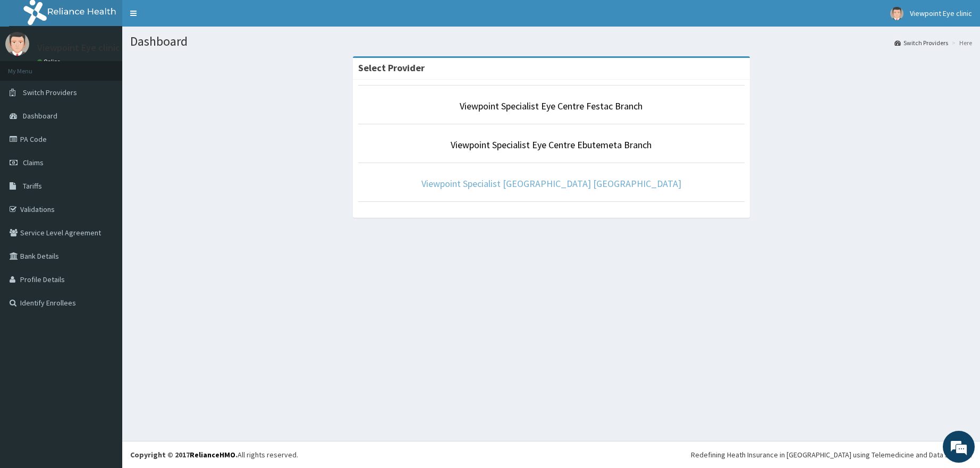  What do you see at coordinates (212, 455) in the screenshot?
I see `a: RelianceHMO` at bounding box center [212, 455].